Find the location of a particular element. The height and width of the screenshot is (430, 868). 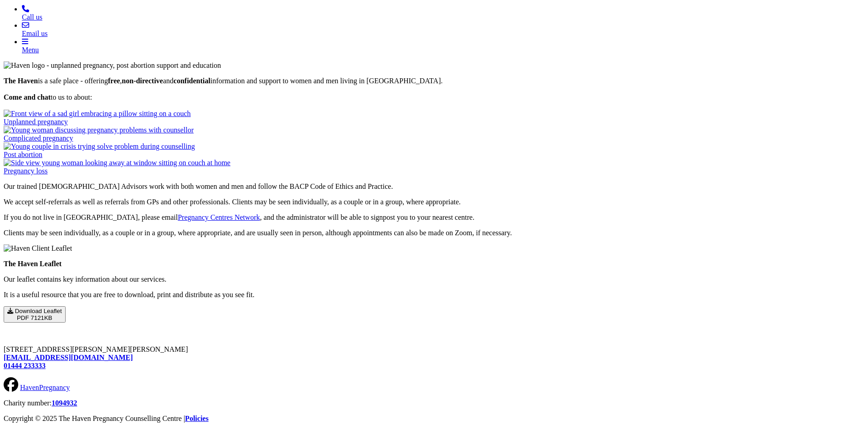

a: 1094932 is located at coordinates (64, 403).